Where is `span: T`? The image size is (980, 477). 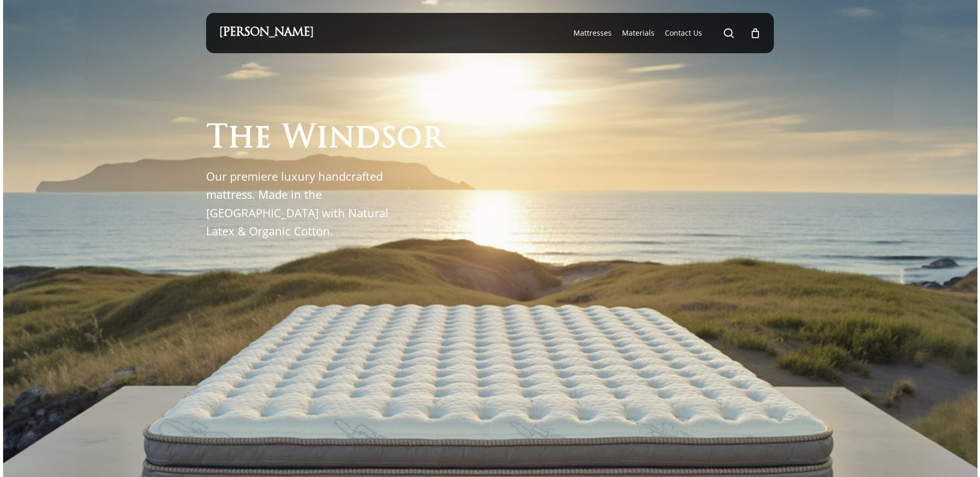
span: T is located at coordinates (217, 139).